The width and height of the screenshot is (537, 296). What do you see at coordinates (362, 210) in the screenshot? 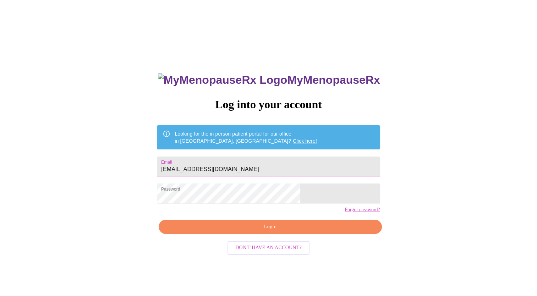
I see `a: Forgot password?` at bounding box center [362, 210].